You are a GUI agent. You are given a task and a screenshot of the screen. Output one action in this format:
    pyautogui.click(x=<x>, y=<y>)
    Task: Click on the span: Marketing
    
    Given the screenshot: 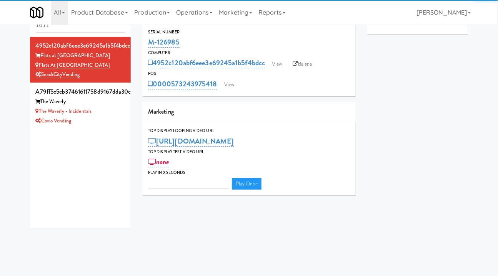 What is the action you would take?
    pyautogui.click(x=161, y=111)
    